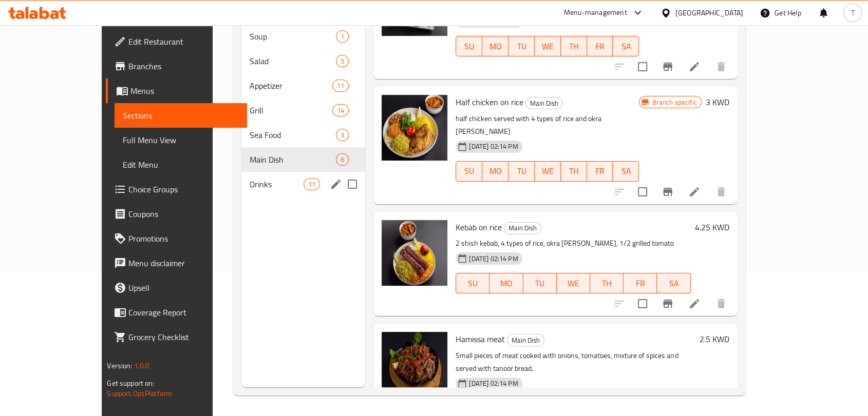  Describe the element at coordinates (183, 337) in the screenshot. I see `span: Grocery Checklist` at that location.